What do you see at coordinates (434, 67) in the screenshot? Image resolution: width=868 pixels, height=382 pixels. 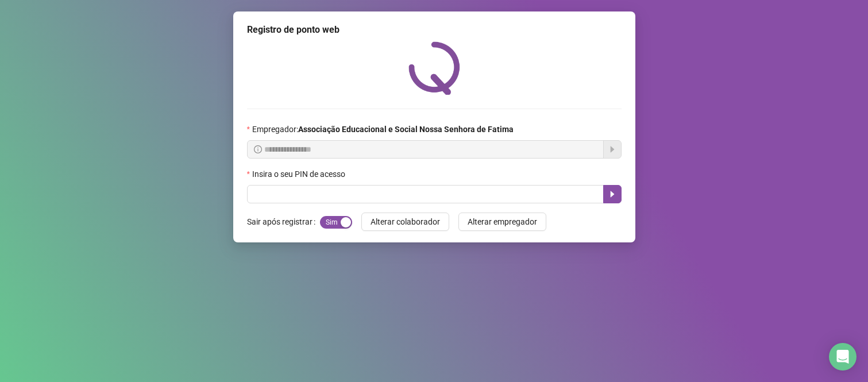 I see `img: QRPoint` at bounding box center [434, 67].